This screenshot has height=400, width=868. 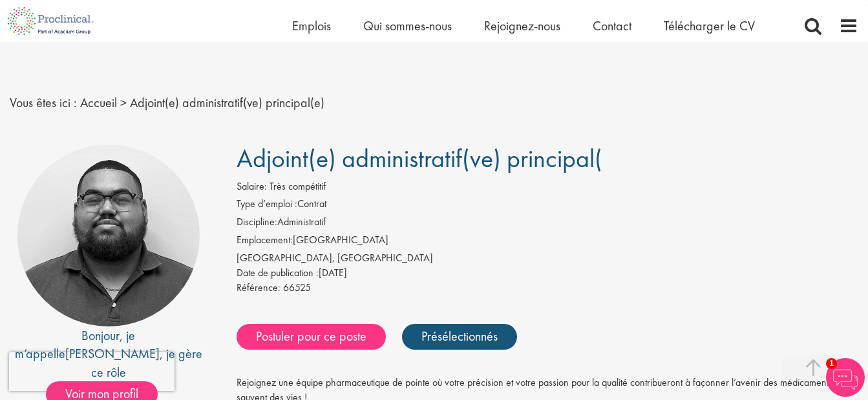 I want to click on label: Discipline:, so click(x=256, y=222).